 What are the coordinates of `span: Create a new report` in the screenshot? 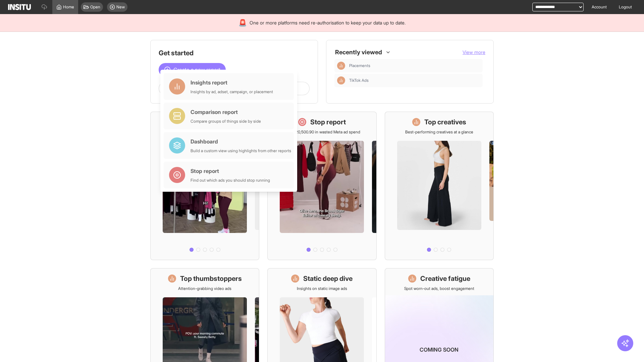 It's located at (197, 70).